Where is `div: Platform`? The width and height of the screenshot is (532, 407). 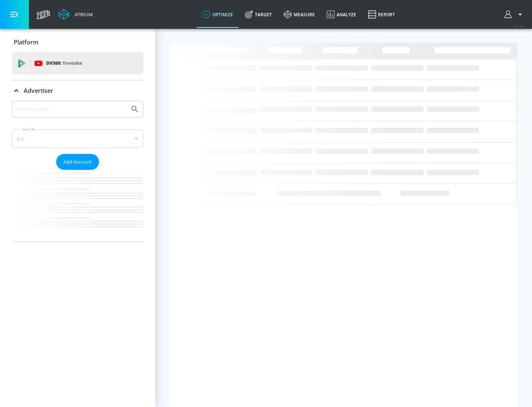 div: Platform is located at coordinates (77, 42).